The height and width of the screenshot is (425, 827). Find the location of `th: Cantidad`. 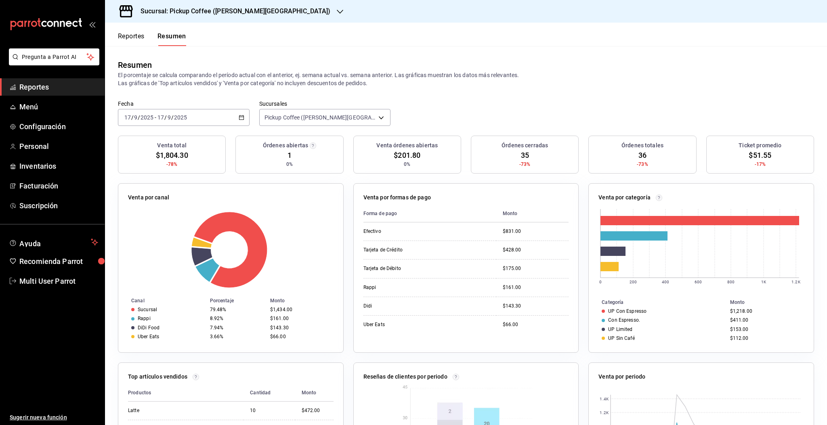

th: Cantidad is located at coordinates (269, 393).